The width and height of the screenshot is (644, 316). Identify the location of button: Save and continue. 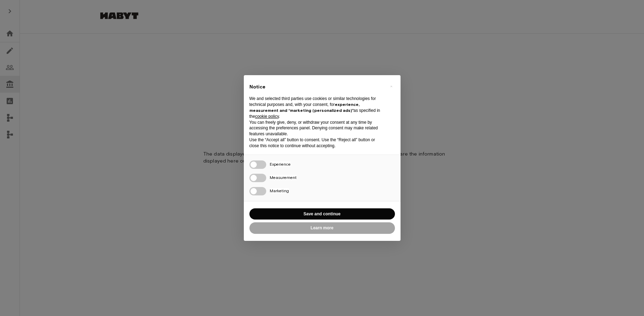
(322, 214).